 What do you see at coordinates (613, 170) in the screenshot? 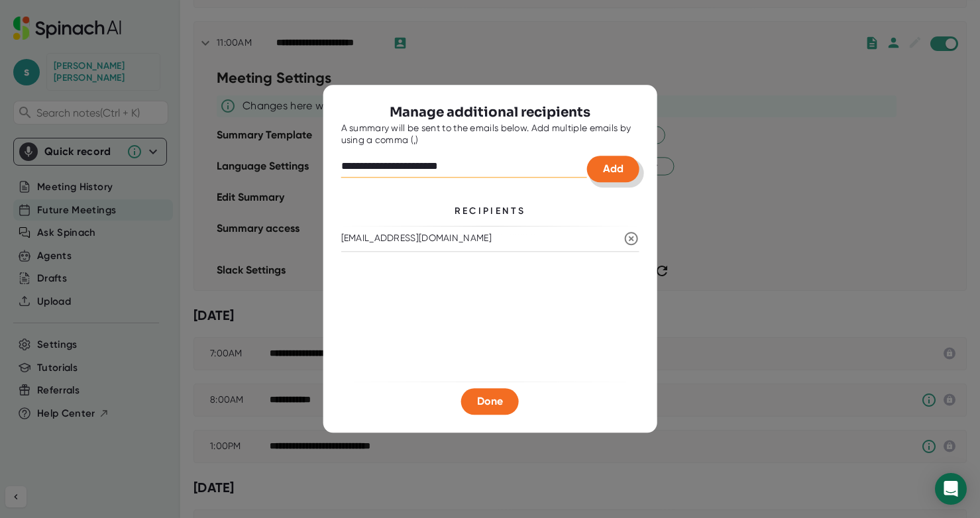
I see `button: Add` at bounding box center [613, 170].